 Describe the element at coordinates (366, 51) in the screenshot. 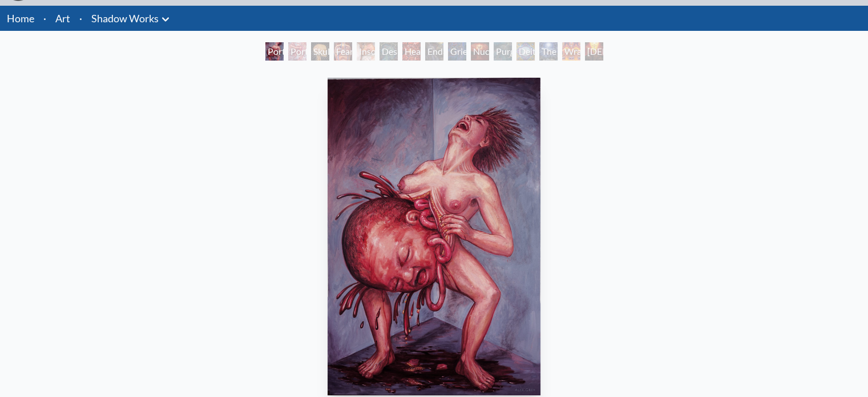

I see `div: Insomnia` at that location.